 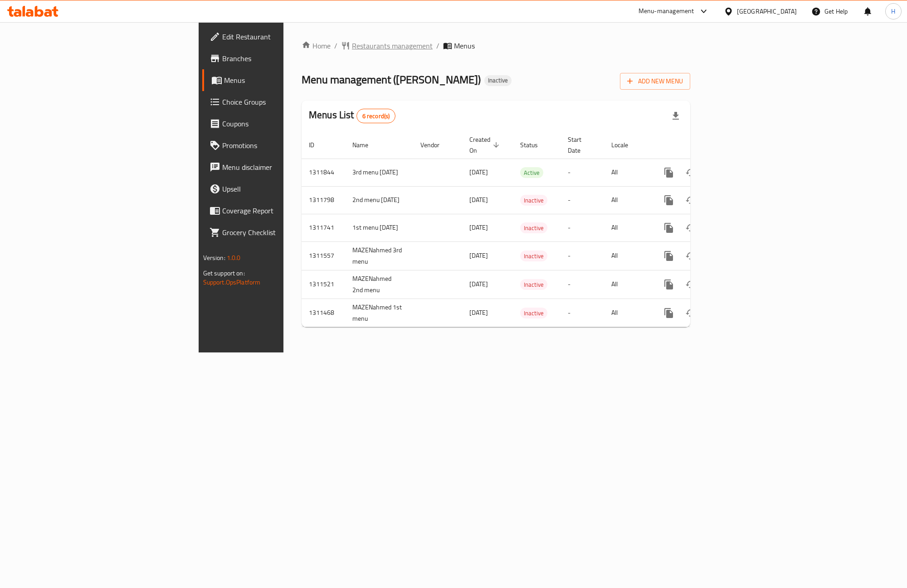 I want to click on a: Coverage Report, so click(x=276, y=211).